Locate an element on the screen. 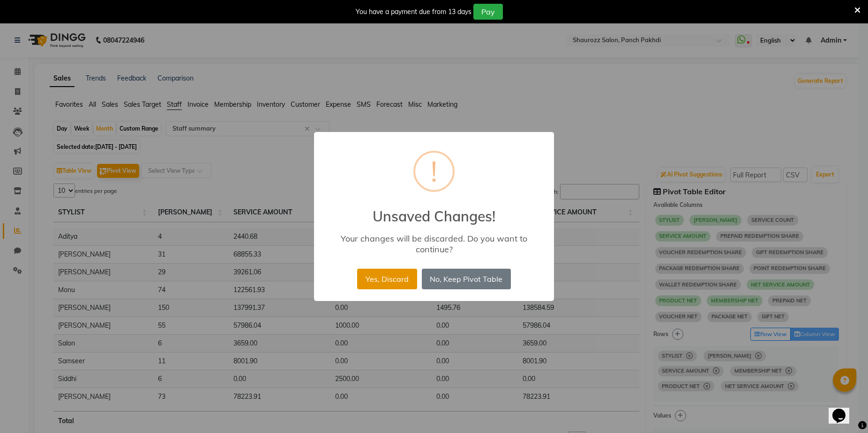 Image resolution: width=868 pixels, height=433 pixels. button: Yes, Discard is located at coordinates (387, 279).